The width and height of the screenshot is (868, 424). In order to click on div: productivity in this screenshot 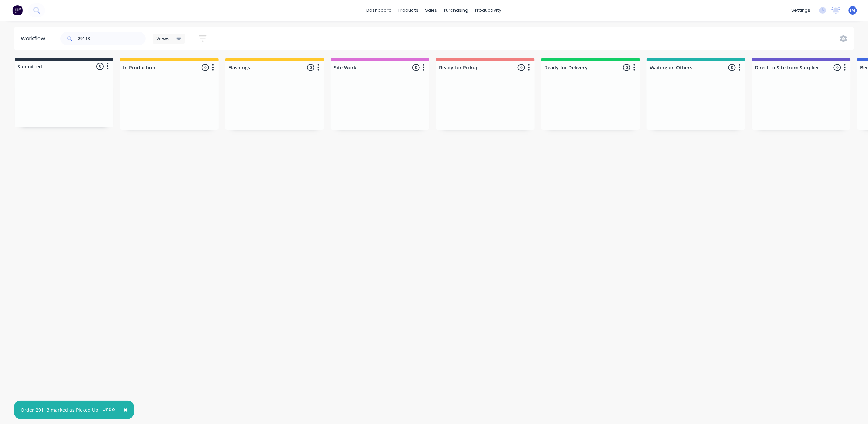, I will do `click(488, 10)`.